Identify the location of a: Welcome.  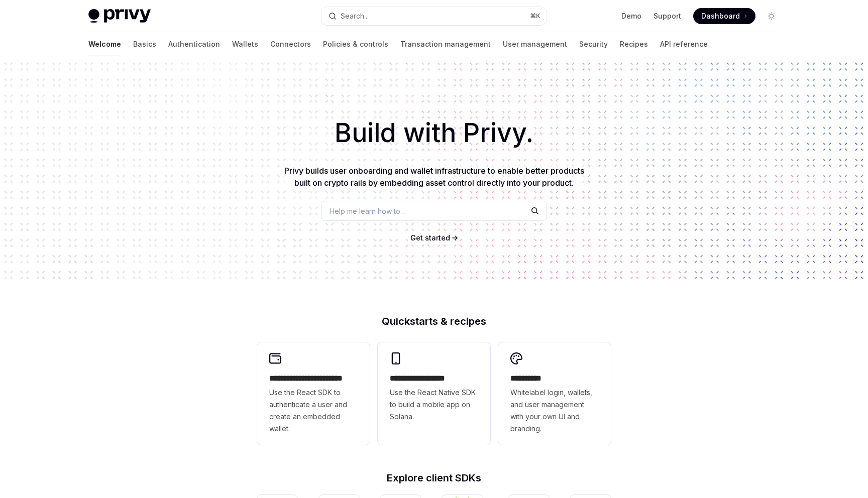
(105, 44).